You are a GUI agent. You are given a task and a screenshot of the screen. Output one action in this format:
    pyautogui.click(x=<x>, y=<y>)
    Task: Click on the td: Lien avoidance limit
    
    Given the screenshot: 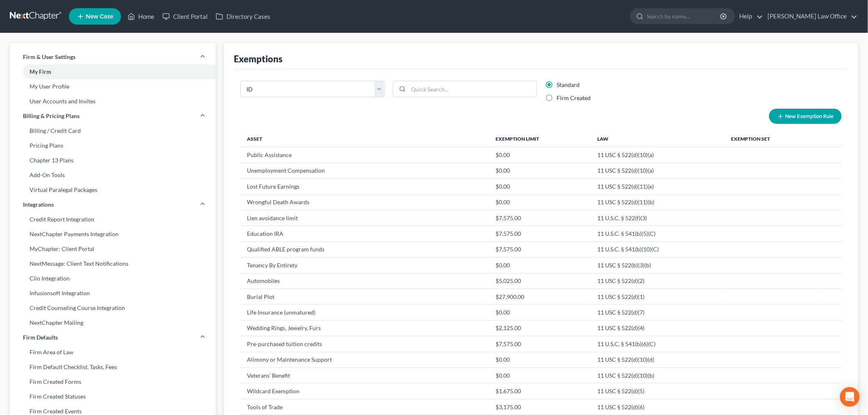 What is the action you would take?
    pyautogui.click(x=365, y=218)
    